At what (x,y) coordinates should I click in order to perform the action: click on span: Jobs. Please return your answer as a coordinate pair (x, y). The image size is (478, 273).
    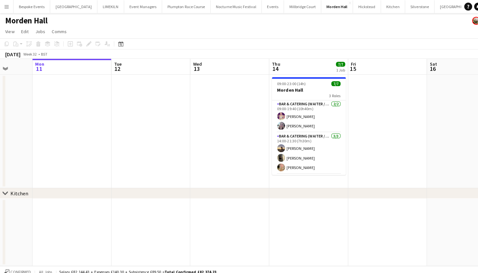
    Looking at the image, I should click on (40, 31).